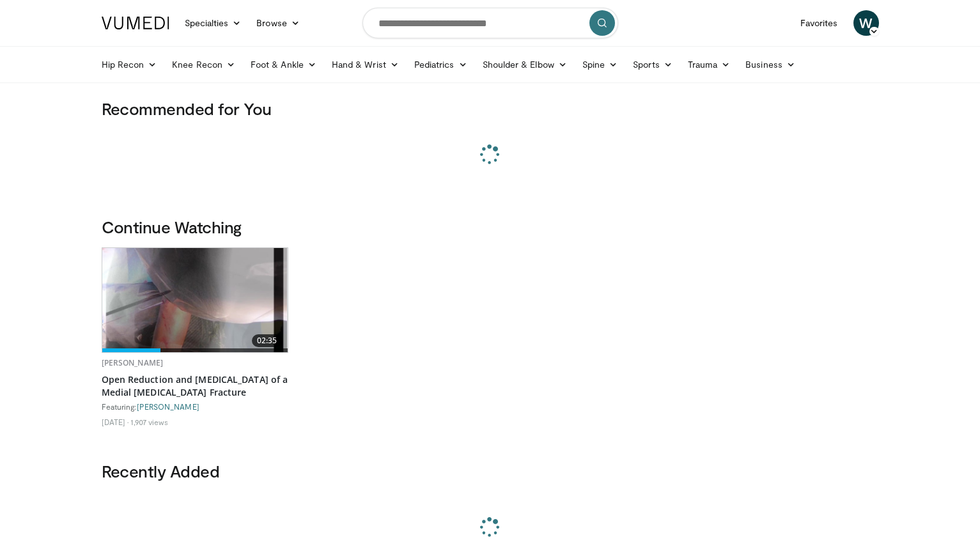 The image size is (980, 551). Describe the element at coordinates (866, 23) in the screenshot. I see `a: W` at that location.